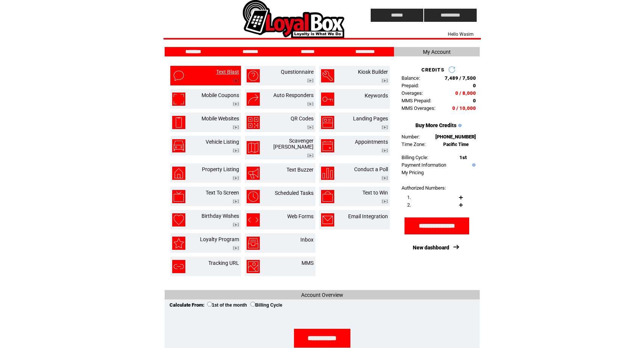 The height and width of the screenshot is (348, 644). What do you see at coordinates (179, 266) in the screenshot?
I see `img: tracking-url.png` at bounding box center [179, 266].